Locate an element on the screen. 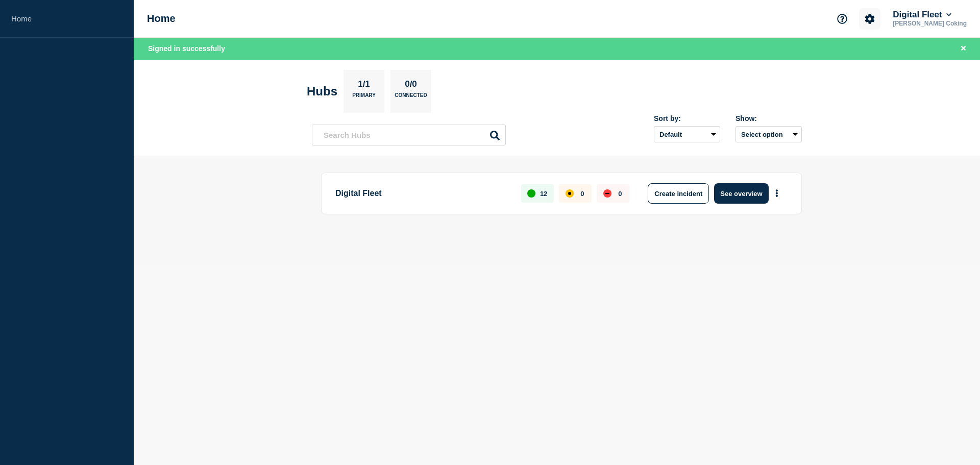 The height and width of the screenshot is (465, 980). p: Digital Fleet is located at coordinates (422, 193).